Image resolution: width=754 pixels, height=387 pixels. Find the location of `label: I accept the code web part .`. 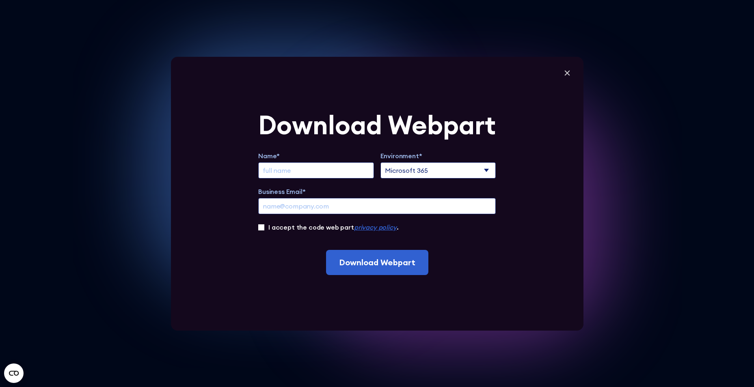

label: I accept the code web part . is located at coordinates (333, 227).